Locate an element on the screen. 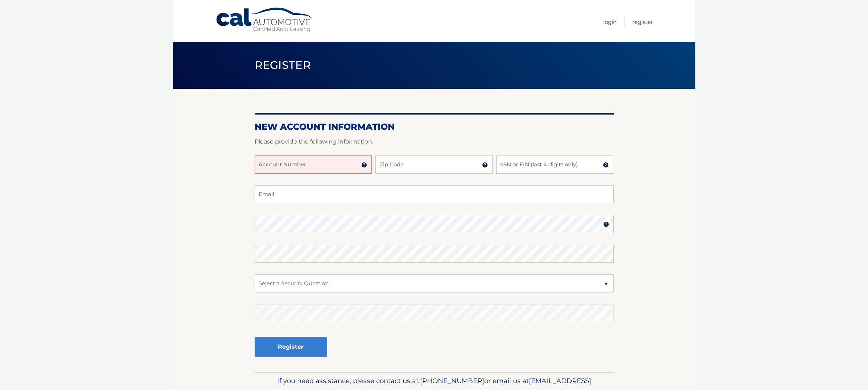 This screenshot has height=390, width=868. input: Zip Code is located at coordinates (434, 164).